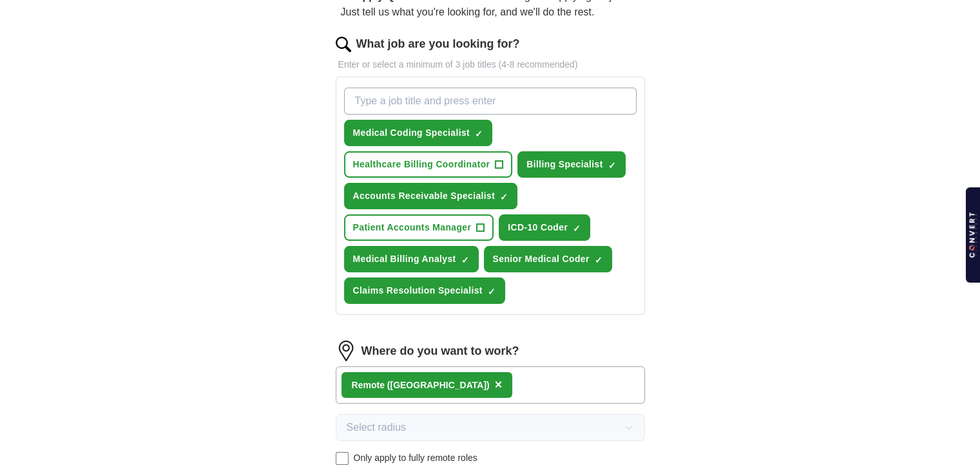 This screenshot has height=470, width=980. I want to click on img: search.png, so click(343, 44).